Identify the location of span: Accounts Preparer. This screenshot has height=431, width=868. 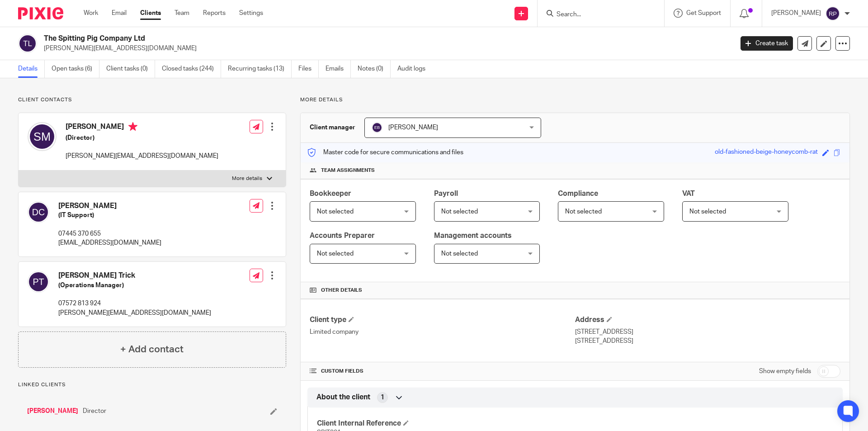
(342, 236).